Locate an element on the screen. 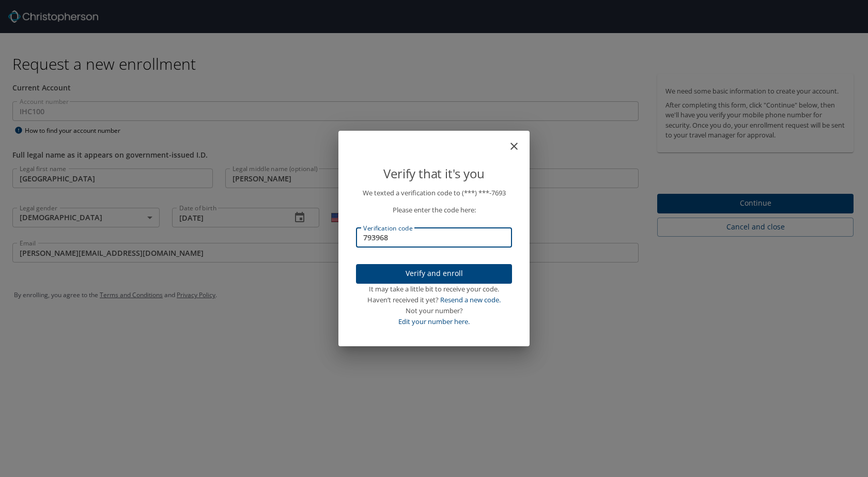 Image resolution: width=868 pixels, height=477 pixels. a: Resend a new code. is located at coordinates (470, 300).